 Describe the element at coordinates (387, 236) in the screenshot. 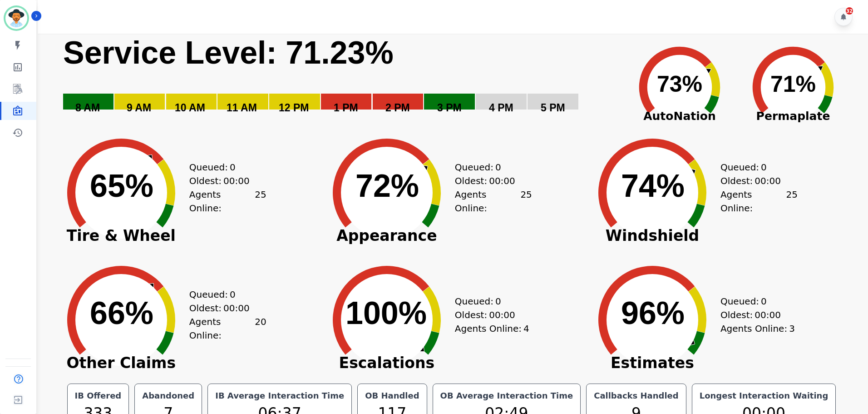

I see `span: Appearance` at that location.